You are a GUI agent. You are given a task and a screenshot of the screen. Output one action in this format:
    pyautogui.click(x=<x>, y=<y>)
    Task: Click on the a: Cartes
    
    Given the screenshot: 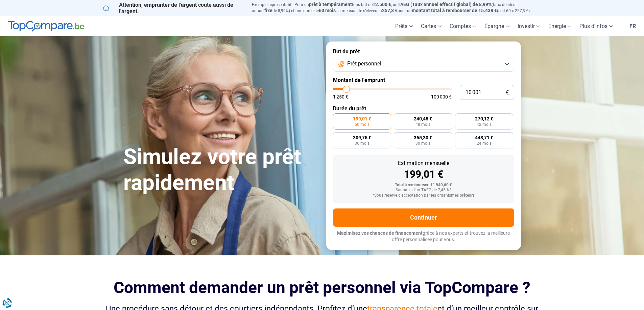 What is the action you would take?
    pyautogui.click(x=431, y=26)
    